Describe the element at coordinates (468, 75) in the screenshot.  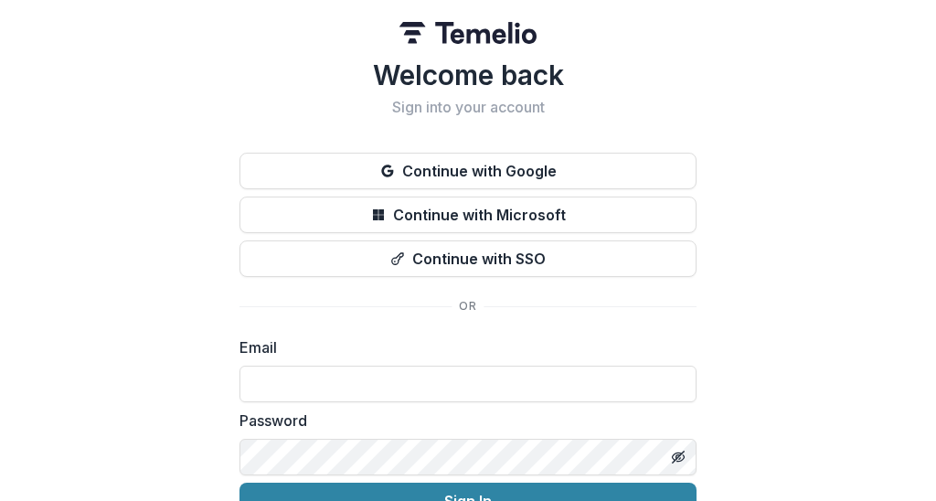
I see `h1: Welcome back` at that location.